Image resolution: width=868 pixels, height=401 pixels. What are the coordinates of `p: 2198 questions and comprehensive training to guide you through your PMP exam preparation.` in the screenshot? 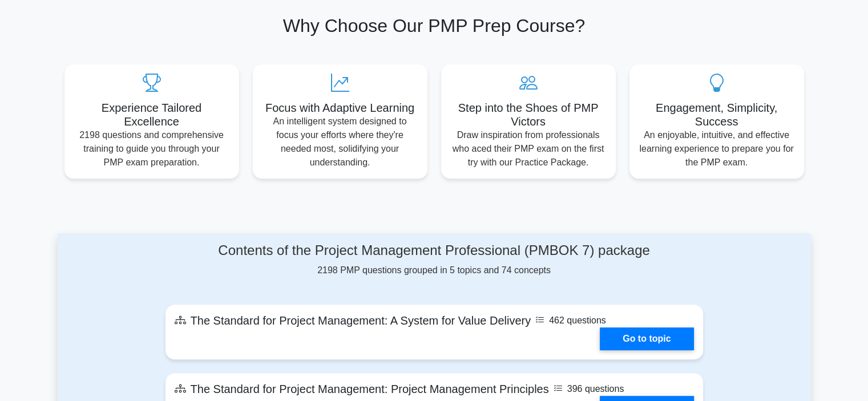 It's located at (152, 149).